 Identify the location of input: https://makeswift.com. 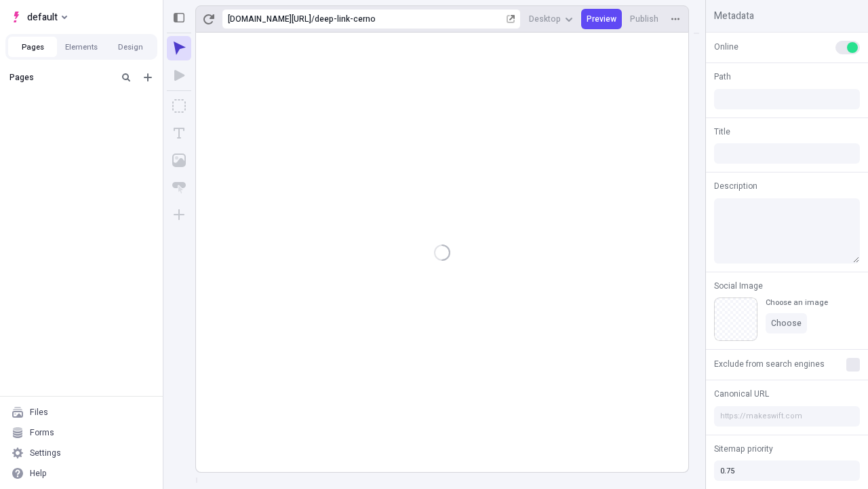
(787, 416).